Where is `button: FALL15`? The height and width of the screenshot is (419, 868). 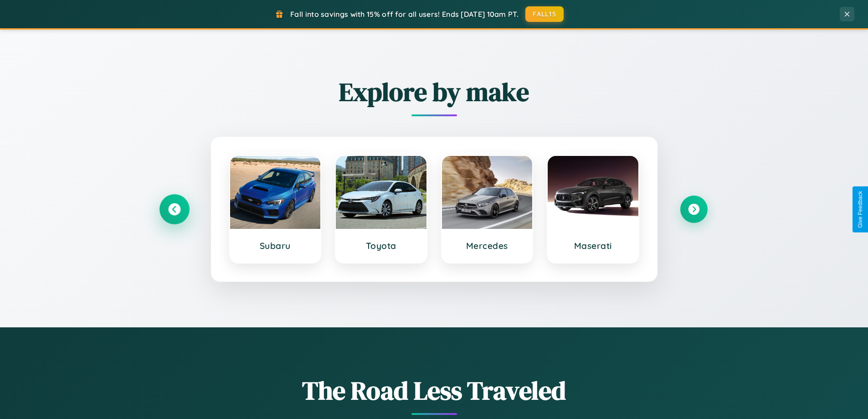 button: FALL15 is located at coordinates (544, 14).